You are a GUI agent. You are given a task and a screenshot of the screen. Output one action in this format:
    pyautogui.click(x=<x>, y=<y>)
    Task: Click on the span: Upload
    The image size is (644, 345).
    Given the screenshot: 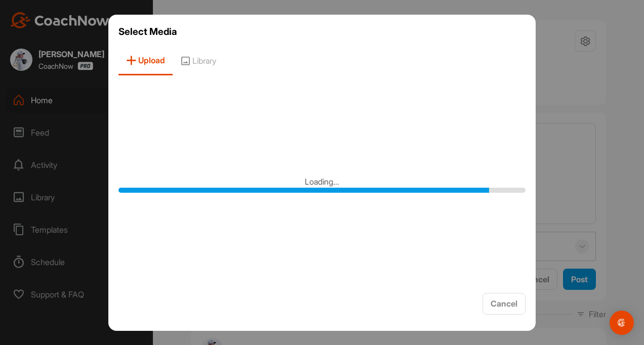 What is the action you would take?
    pyautogui.click(x=145, y=61)
    